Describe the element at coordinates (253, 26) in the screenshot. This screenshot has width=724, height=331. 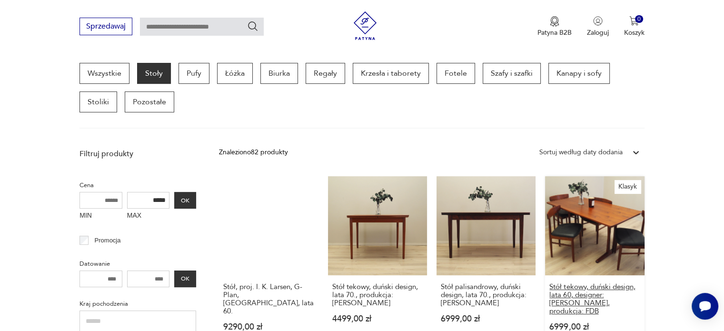
I see `button: Szukaj` at that location.